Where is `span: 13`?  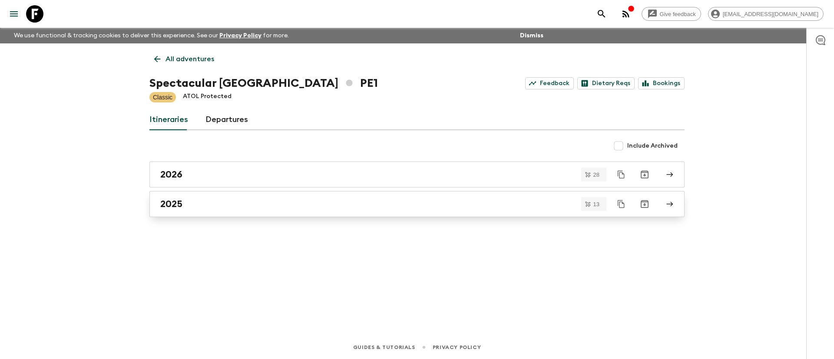
span: 13 is located at coordinates (596, 204).